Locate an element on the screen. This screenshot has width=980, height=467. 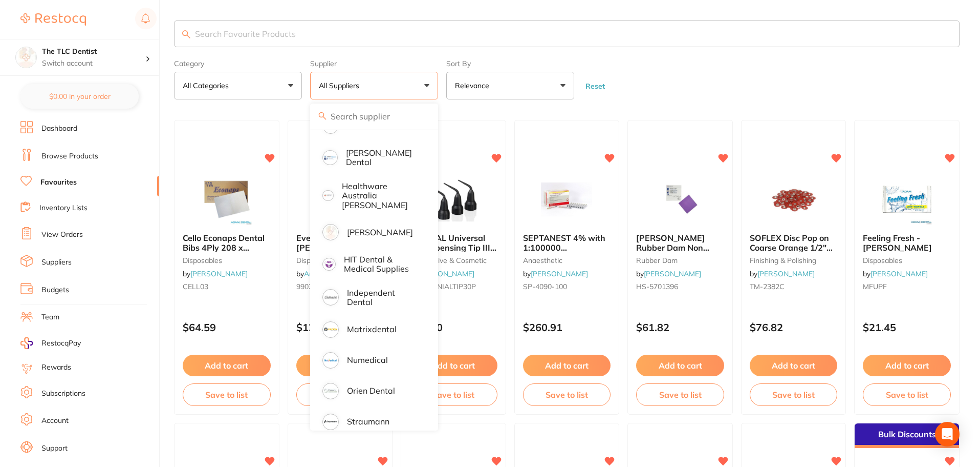
p: $12.50 is located at coordinates (341, 327).